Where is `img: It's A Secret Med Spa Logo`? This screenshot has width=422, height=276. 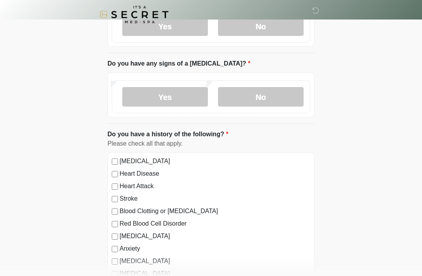 img: It's A Secret Med Spa Logo is located at coordinates (134, 14).